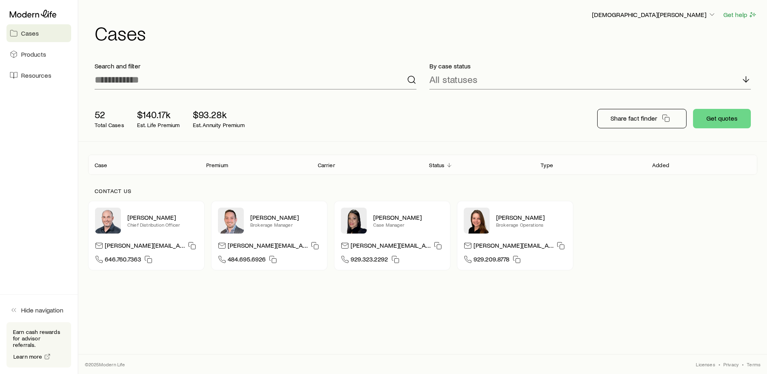  What do you see at coordinates (231, 220) in the screenshot?
I see `img: Brandon Parry` at bounding box center [231, 220].